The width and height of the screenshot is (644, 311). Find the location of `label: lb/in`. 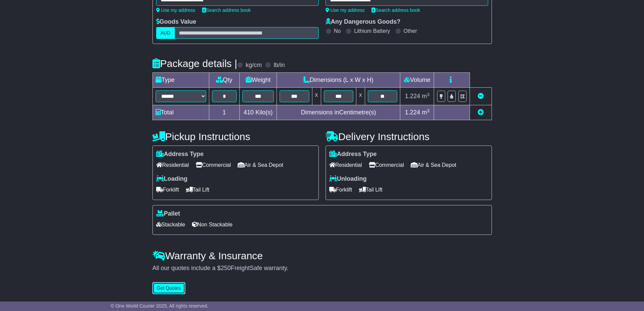

label: lb/in is located at coordinates (279, 65).